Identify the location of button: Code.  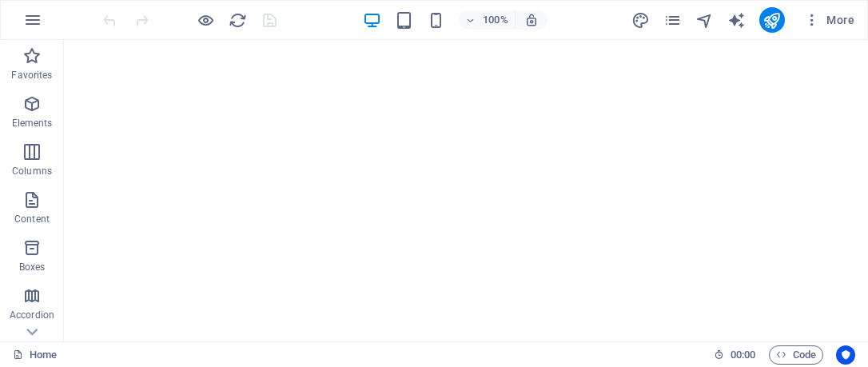
(796, 355).